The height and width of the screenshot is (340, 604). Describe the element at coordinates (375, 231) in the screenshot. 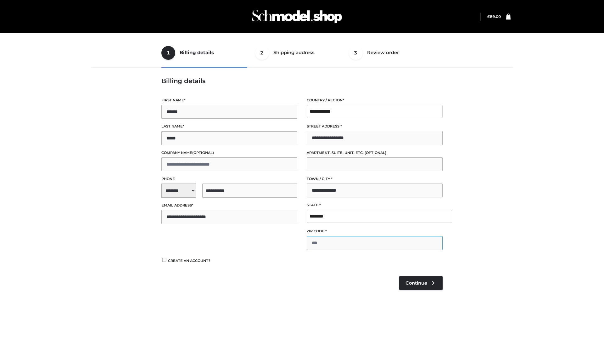

I see `label: ZIP Code` at that location.